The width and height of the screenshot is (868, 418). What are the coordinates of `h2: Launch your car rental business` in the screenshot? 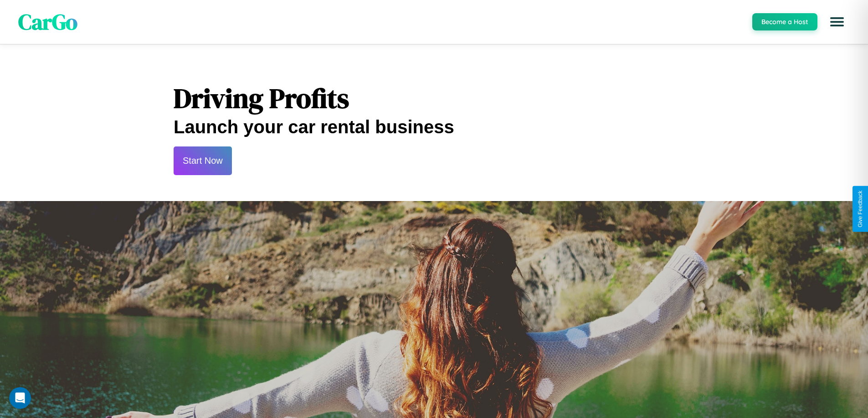 It's located at (434, 127).